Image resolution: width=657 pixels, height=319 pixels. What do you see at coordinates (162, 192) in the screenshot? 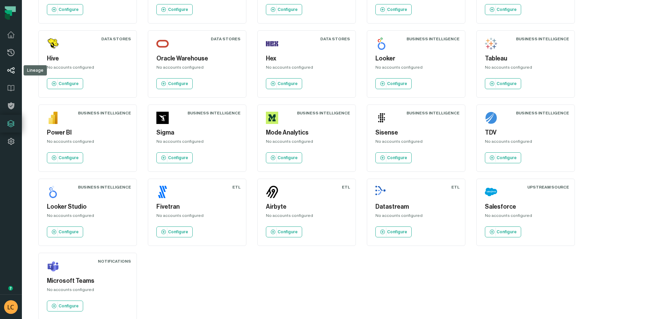
I see `img: Fivetran` at bounding box center [162, 192].